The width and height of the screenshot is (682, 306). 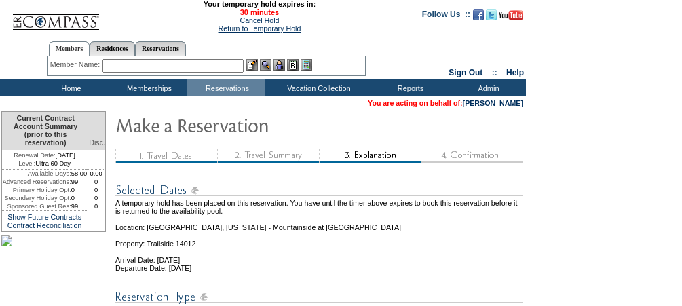 What do you see at coordinates (44, 217) in the screenshot?
I see `a: Show Future Contracts` at bounding box center [44, 217].